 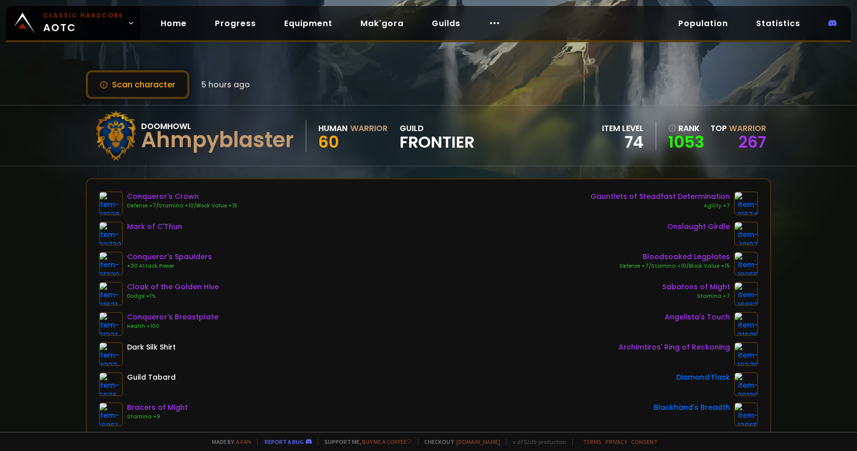 I want to click on div: Cloak of the Golden Hive, so click(x=173, y=287).